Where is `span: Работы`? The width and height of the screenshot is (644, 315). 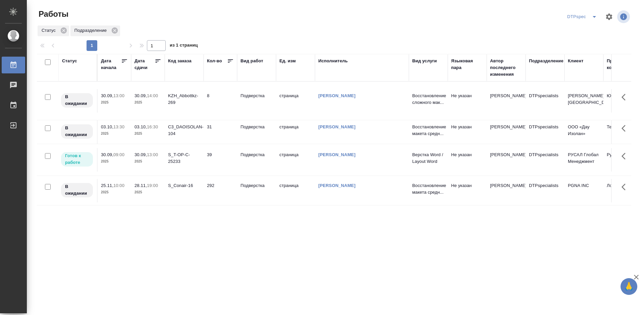
span: Работы is located at coordinates (53, 14).